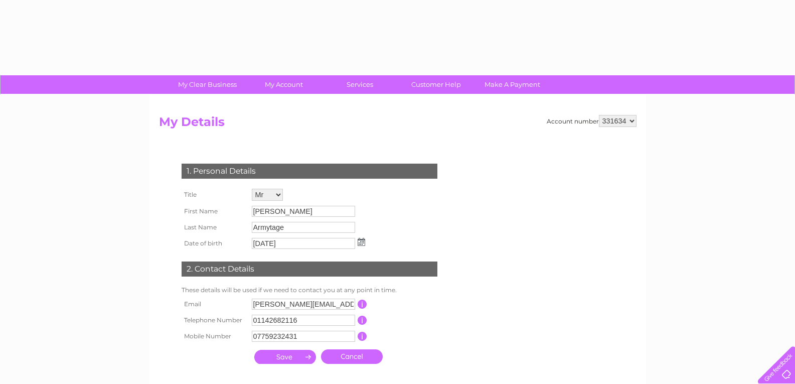 The width and height of the screenshot is (795, 384). Describe the element at coordinates (214, 336) in the screenshot. I see `th: Mobile Number` at that location.